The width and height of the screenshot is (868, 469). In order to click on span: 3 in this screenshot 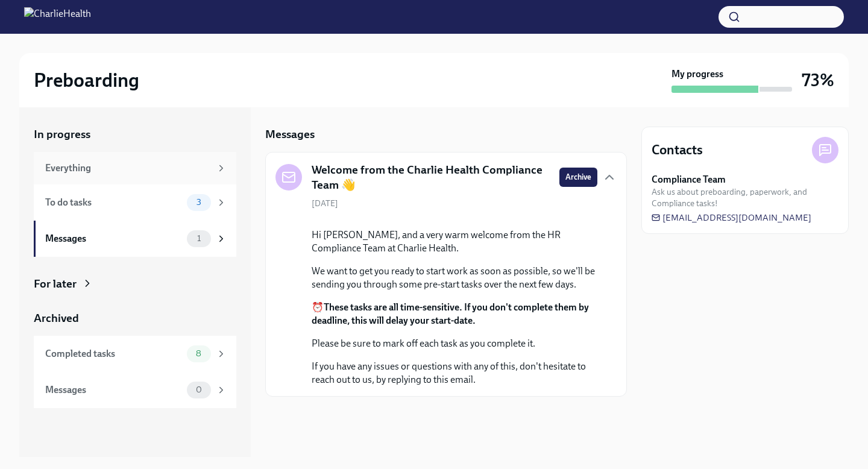, I will do `click(199, 202)`.